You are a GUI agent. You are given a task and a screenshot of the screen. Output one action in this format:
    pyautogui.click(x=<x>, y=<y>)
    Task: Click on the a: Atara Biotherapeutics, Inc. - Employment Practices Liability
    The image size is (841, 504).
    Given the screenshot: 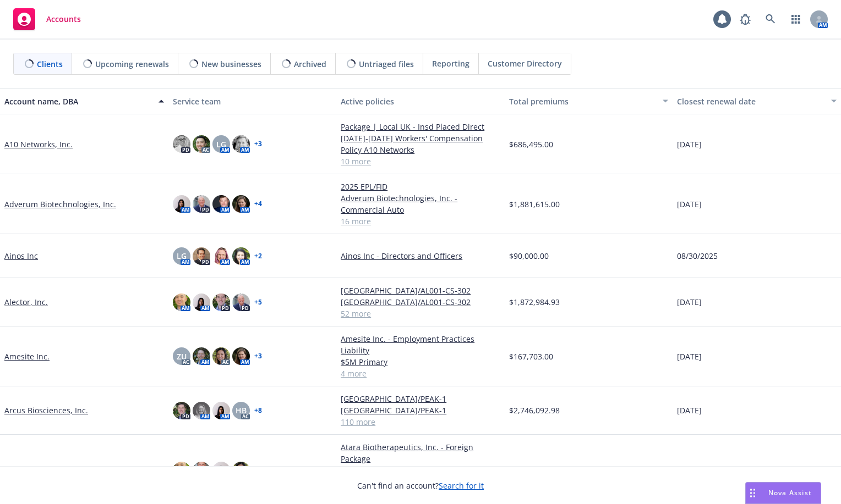 What is the action you would take?
    pyautogui.click(x=420, y=476)
    